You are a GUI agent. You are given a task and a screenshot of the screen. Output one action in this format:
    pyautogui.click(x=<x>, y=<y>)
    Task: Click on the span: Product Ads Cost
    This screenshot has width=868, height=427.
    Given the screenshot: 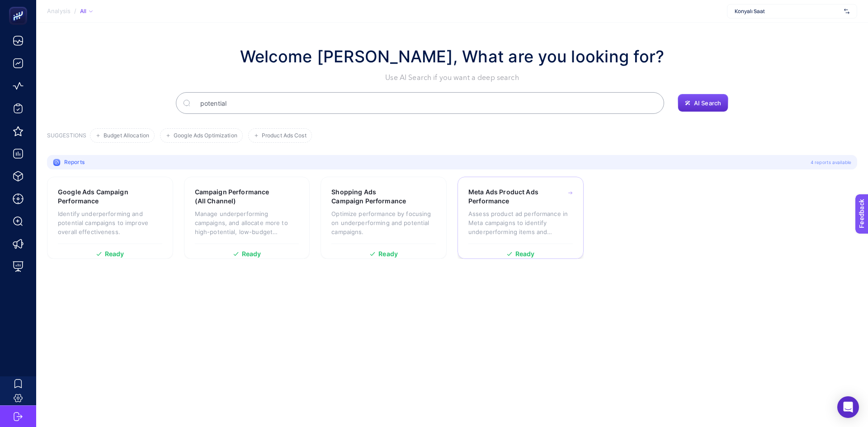 What is the action you would take?
    pyautogui.click(x=284, y=135)
    